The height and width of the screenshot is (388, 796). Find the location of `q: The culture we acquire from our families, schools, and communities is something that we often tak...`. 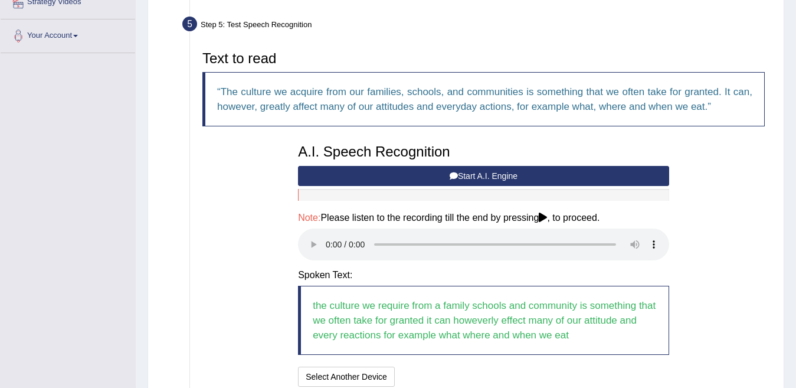

q: The culture we acquire from our families, schools, and communities is something that we often tak... is located at coordinates (484, 99).